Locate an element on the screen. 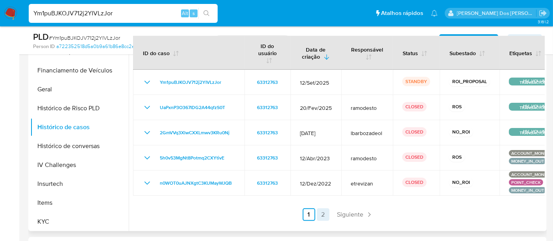  b: PLD is located at coordinates (41, 37).